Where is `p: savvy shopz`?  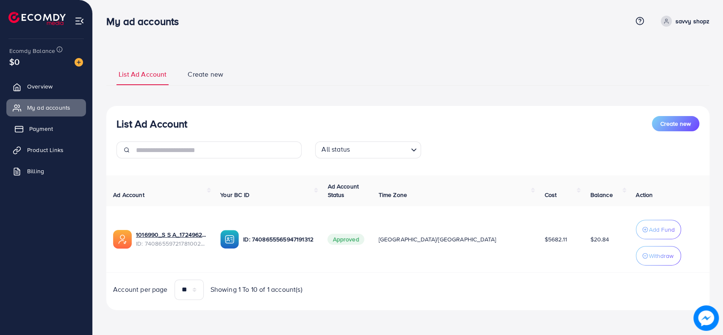 p: savvy shopz is located at coordinates (692, 21).